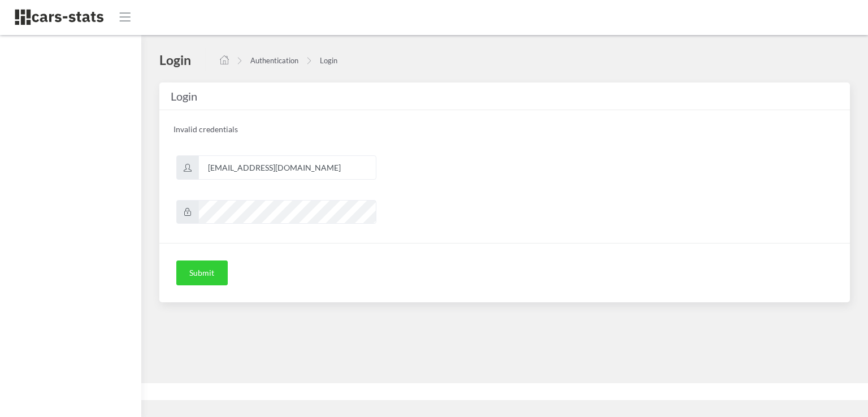 This screenshot has height=417, width=868. Describe the element at coordinates (328, 61) in the screenshot. I see `a: Login` at that location.